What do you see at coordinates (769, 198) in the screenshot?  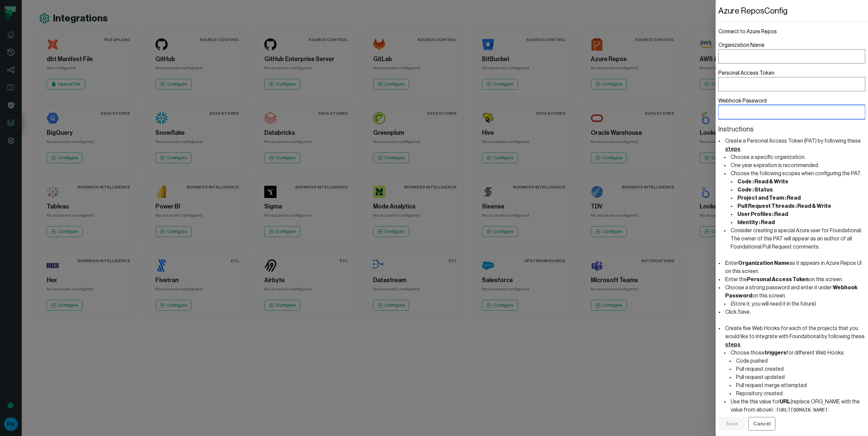 I see `strong: Project and Team : Read` at bounding box center [769, 198].